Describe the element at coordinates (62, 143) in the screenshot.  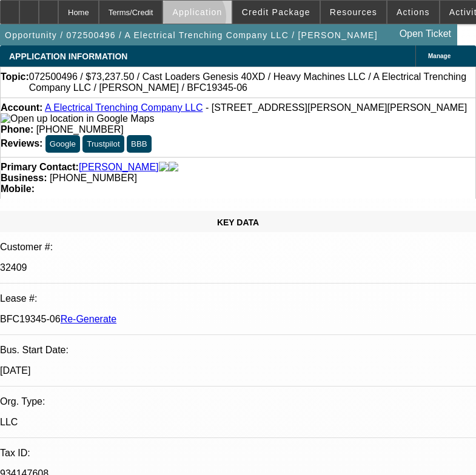
I see `button: Google` at that location.